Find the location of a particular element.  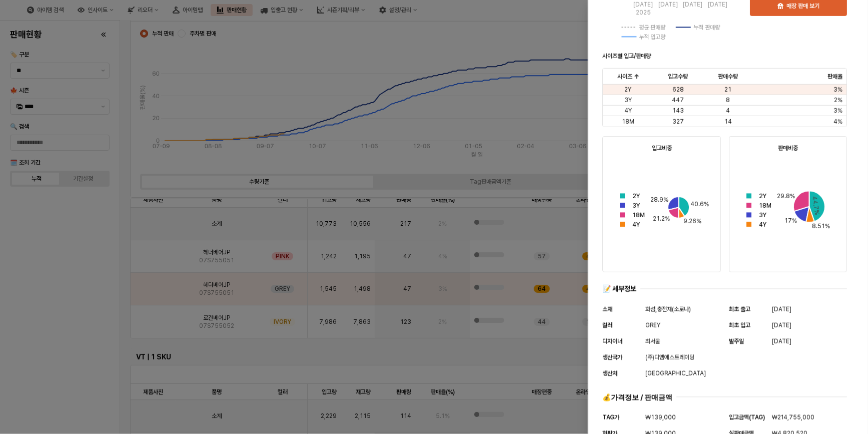

span: 447 is located at coordinates (678, 100).